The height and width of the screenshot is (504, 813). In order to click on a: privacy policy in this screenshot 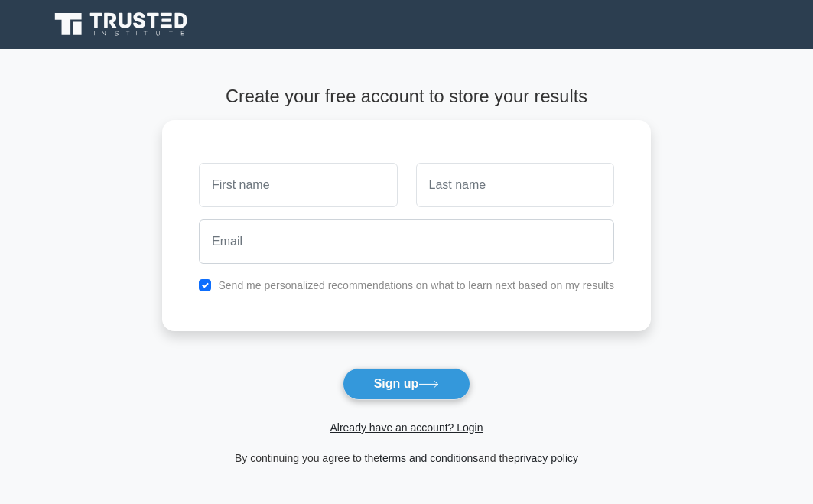, I will do `click(546, 458)`.